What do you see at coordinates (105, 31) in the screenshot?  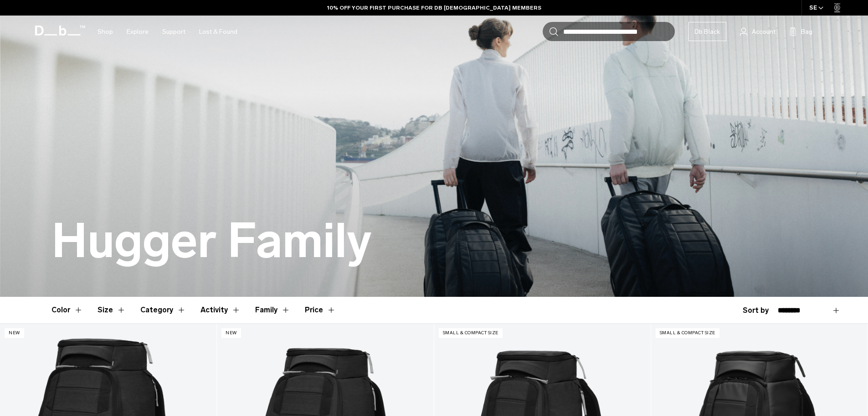 I see `a: Shop` at bounding box center [105, 31].